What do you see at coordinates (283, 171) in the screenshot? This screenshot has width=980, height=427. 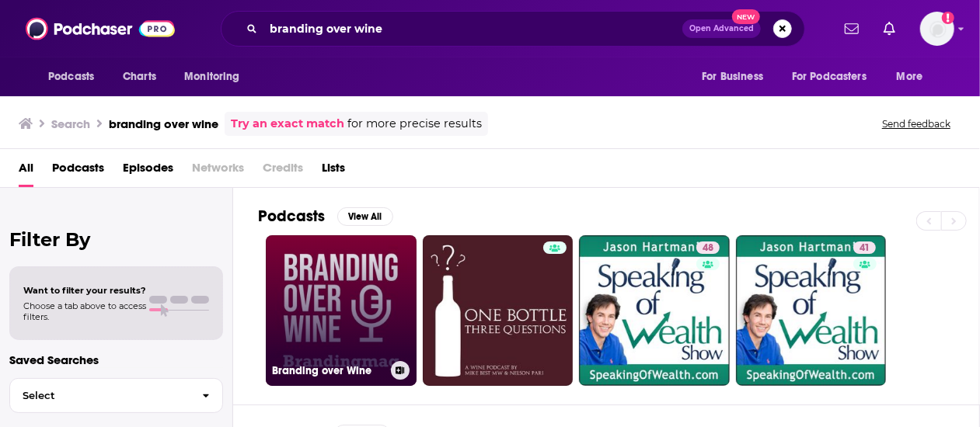 I see `span: Credits` at bounding box center [283, 171].